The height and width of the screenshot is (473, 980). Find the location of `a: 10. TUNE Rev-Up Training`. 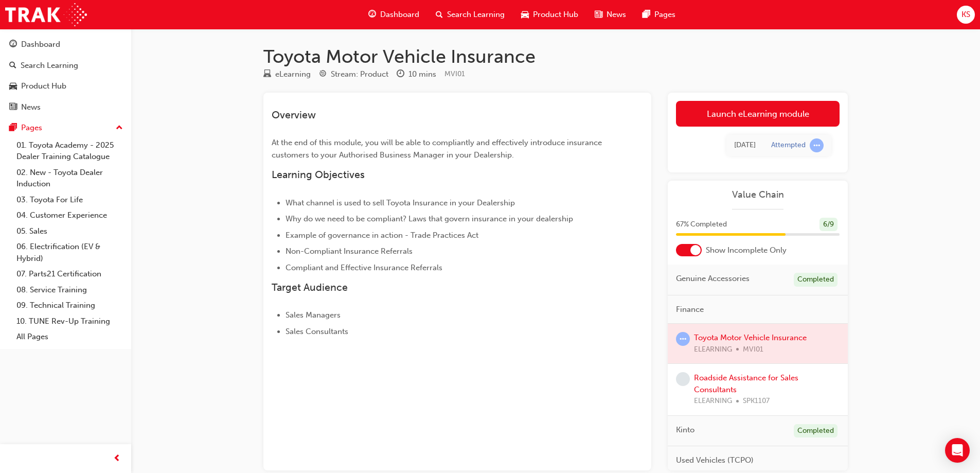

a: 10. TUNE Rev-Up Training is located at coordinates (70, 321).